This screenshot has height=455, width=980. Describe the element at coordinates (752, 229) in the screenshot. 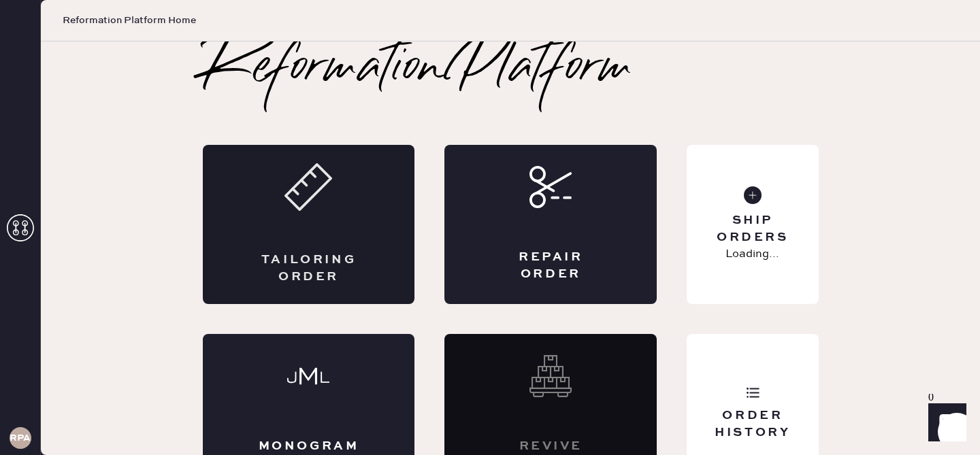

I see `div: Ship Orders` at that location.